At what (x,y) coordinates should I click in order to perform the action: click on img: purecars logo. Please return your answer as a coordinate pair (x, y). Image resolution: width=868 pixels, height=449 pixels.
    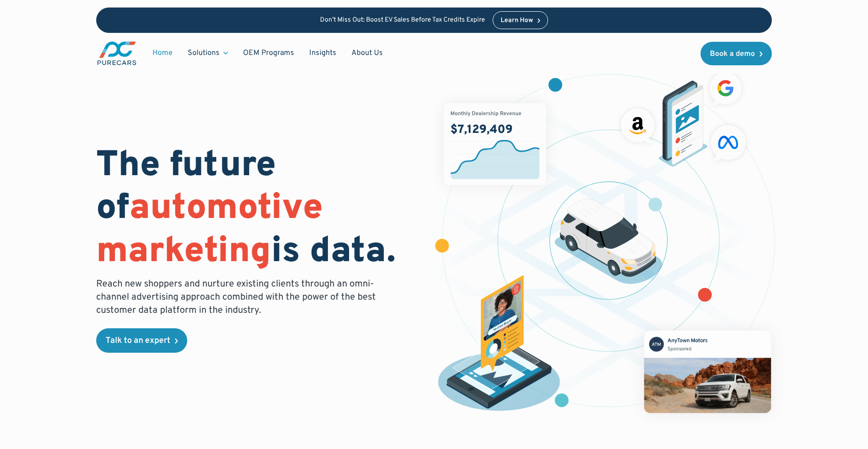
    Looking at the image, I should click on (117, 53).